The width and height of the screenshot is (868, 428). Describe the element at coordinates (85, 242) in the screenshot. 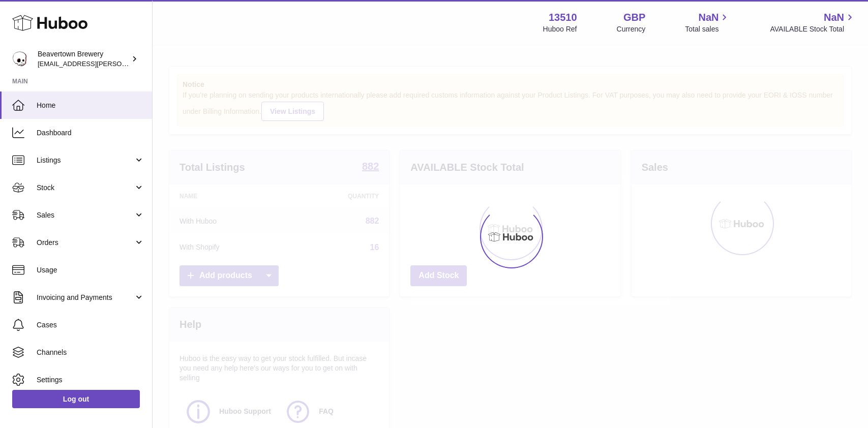

I see `span: Orders` at that location.